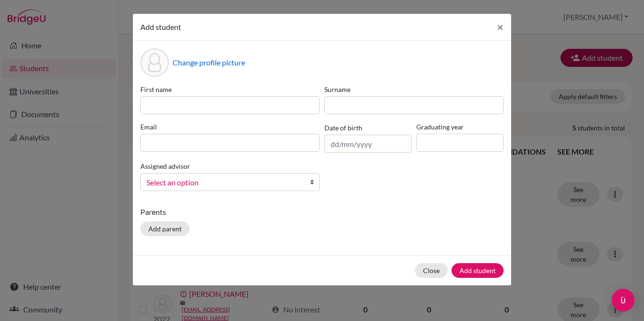 This screenshot has width=644, height=321. I want to click on label: Date of birth, so click(343, 128).